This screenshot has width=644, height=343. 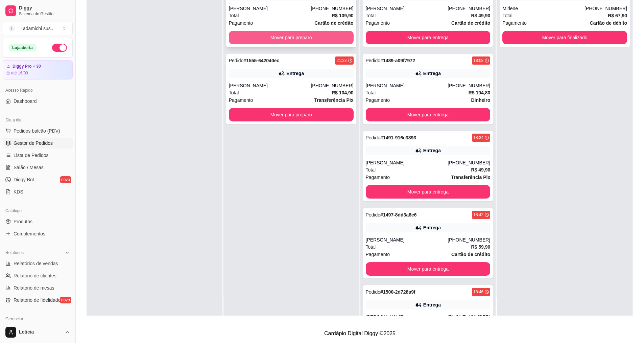 I want to click on strong: R$ 104,90, so click(x=343, y=93).